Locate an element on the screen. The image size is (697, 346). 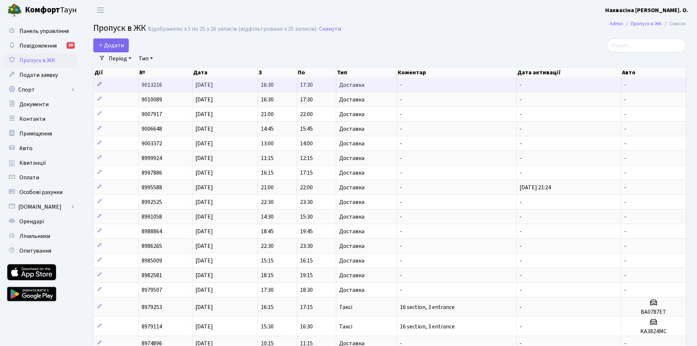
span: 9003372 is located at coordinates (152, 143).